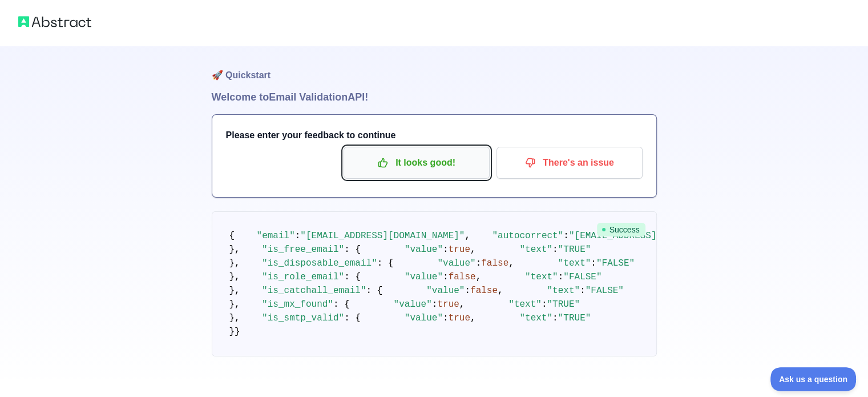 This screenshot has width=868, height=397. What do you see at coordinates (303, 318) in the screenshot?
I see `span: "is_smtp_valid"` at bounding box center [303, 318].